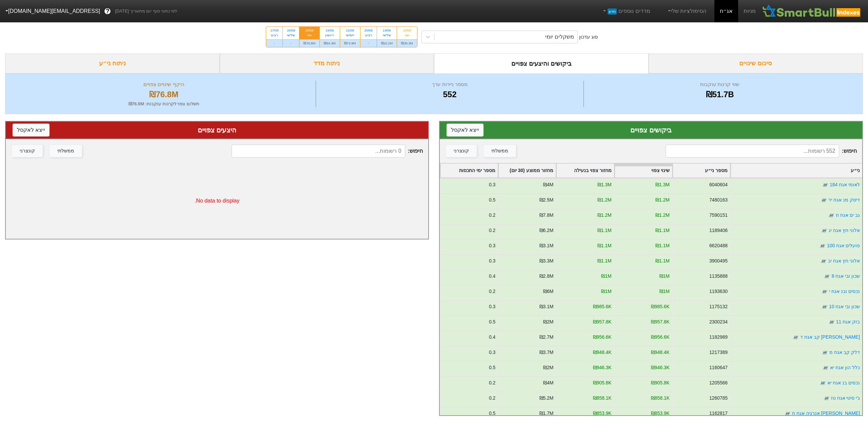  What do you see at coordinates (330, 35) in the screenshot?
I see `div: ראשון` at bounding box center [330, 35].